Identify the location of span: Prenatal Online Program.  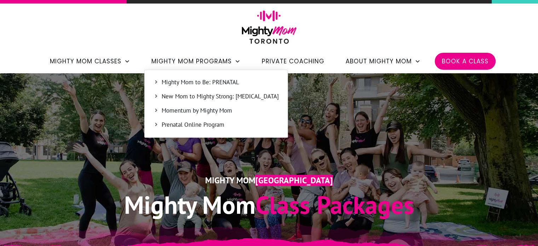
(220, 125).